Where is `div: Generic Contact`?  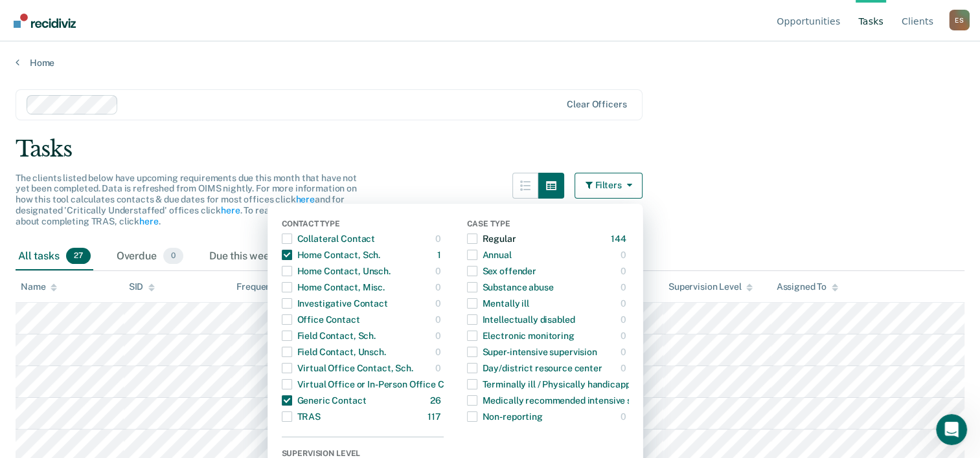
div: Generic Contact is located at coordinates (324, 401).